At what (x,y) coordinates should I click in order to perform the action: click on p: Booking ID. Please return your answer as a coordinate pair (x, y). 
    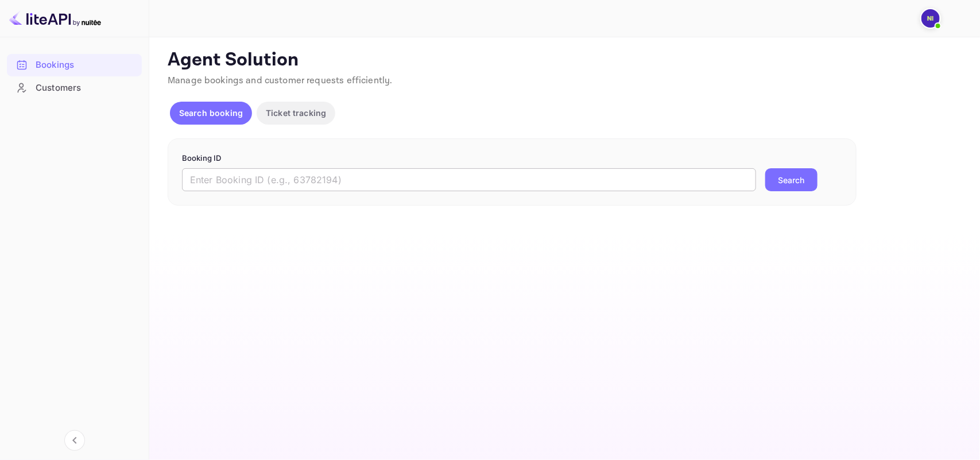
    Looking at the image, I should click on (512, 158).